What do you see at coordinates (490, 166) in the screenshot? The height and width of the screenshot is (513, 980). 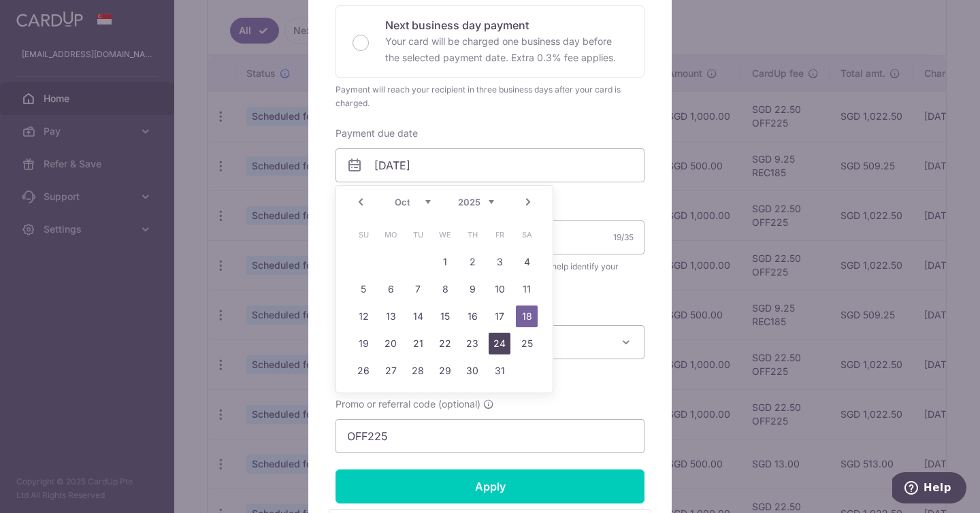 I see `input: DD / MM / YYYY` at bounding box center [490, 166].